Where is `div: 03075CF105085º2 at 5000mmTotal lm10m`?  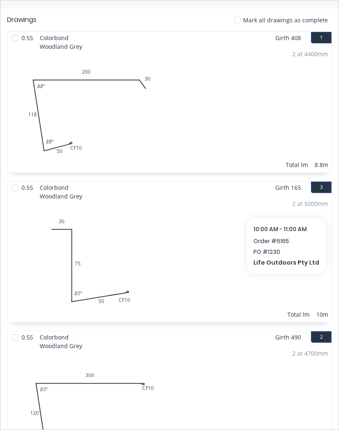
div: 03075CF105085º2 at 5000mmTotal lm10m is located at coordinates (170, 259).